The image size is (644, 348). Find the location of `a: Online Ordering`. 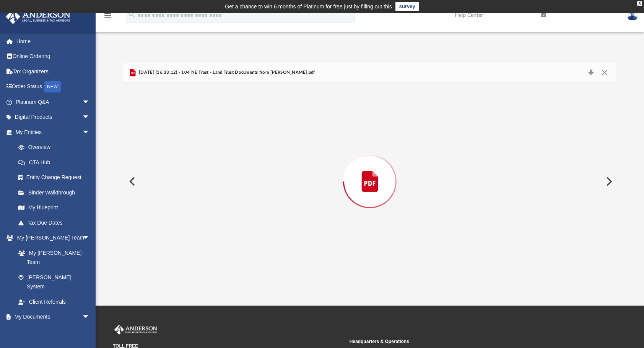

a: Online Ordering is located at coordinates (53, 56).